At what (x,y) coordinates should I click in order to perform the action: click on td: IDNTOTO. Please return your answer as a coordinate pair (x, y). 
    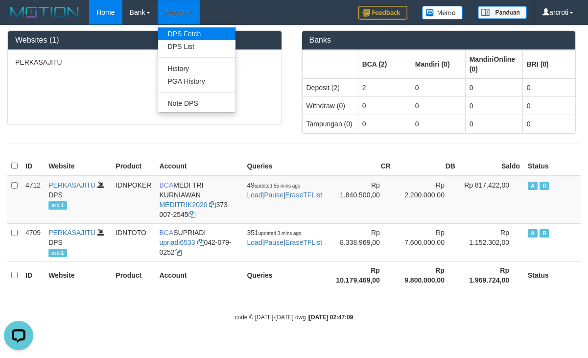
    Looking at the image, I should click on (133, 242).